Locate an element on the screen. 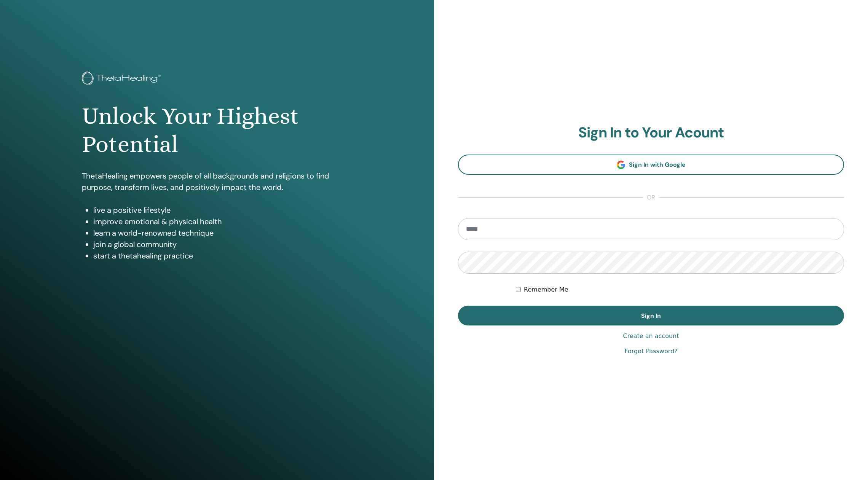 The image size is (868, 480). h1: Unlock Your Highest Potential is located at coordinates (217, 130).